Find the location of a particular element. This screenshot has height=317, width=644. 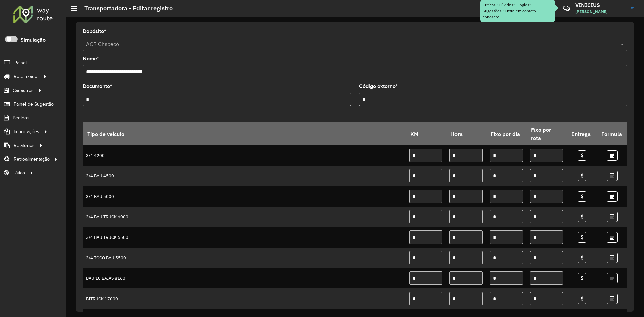

td: BAU 10 BAIAS 8160 is located at coordinates (244, 278).